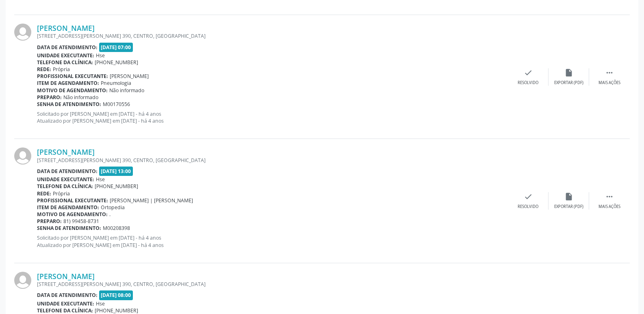 The width and height of the screenshot is (644, 314). Describe the element at coordinates (113, 207) in the screenshot. I see `span: Ortopedia` at that location.